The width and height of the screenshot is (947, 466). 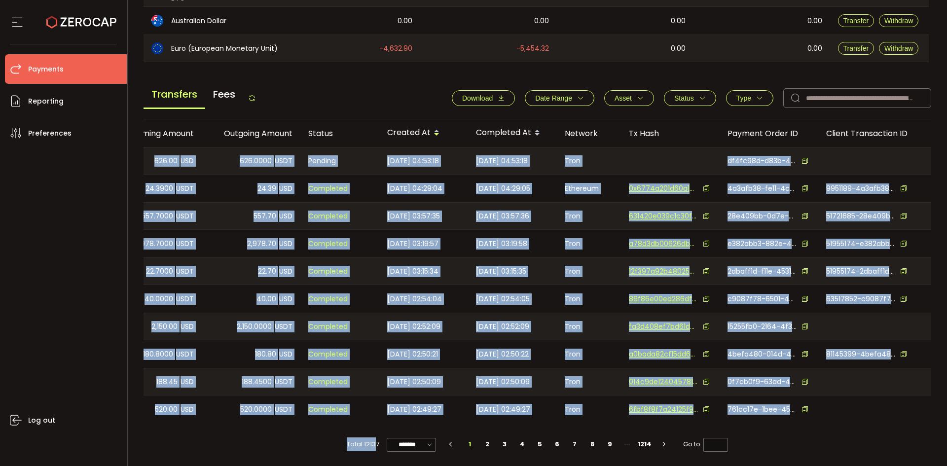 I want to click on span: 4a3afb38-fe11-4c85-aa3b-3298a2ce536f, so click(x=762, y=188).